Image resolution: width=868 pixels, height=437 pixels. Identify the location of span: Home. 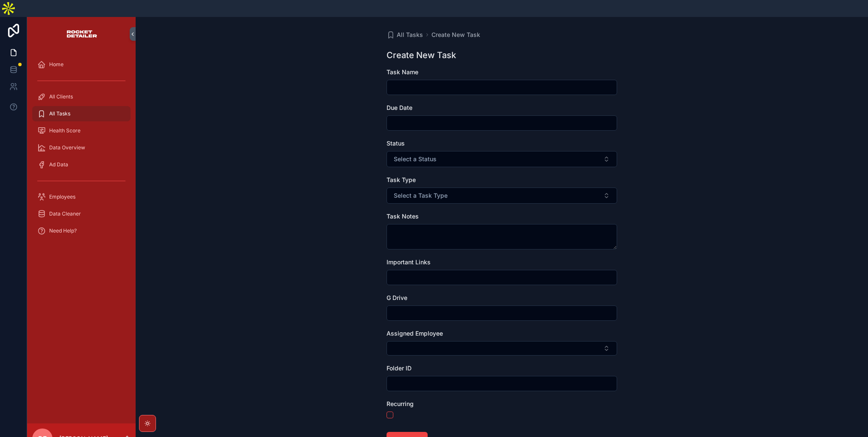
(56, 65).